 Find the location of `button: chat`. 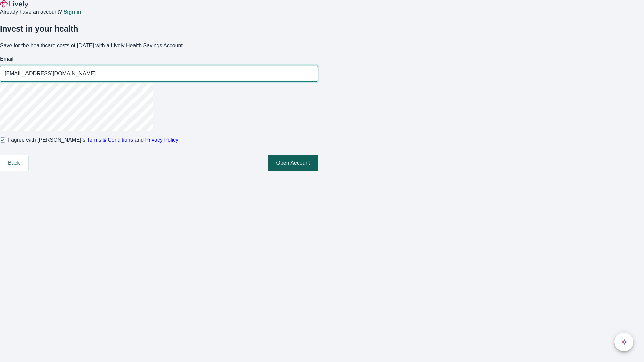

button: chat is located at coordinates (624, 342).